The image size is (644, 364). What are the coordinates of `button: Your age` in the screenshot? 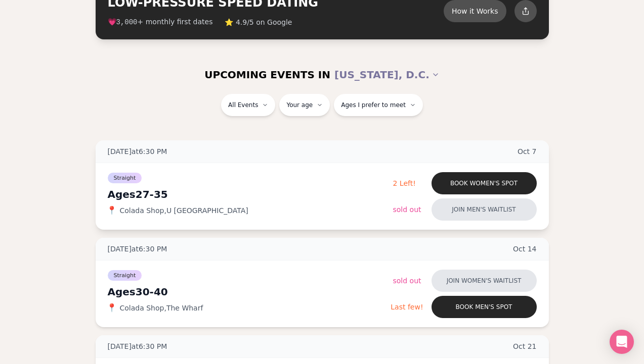 It's located at (304, 105).